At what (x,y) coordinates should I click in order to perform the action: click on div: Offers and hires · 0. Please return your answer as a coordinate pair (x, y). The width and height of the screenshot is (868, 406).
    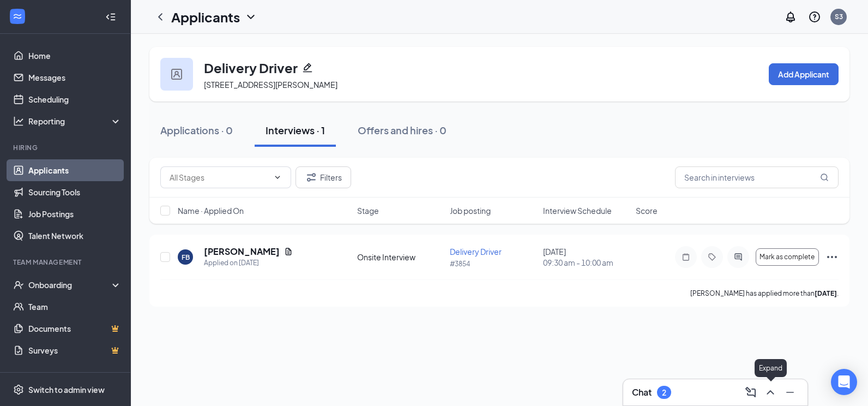
    Looking at the image, I should click on (402, 129).